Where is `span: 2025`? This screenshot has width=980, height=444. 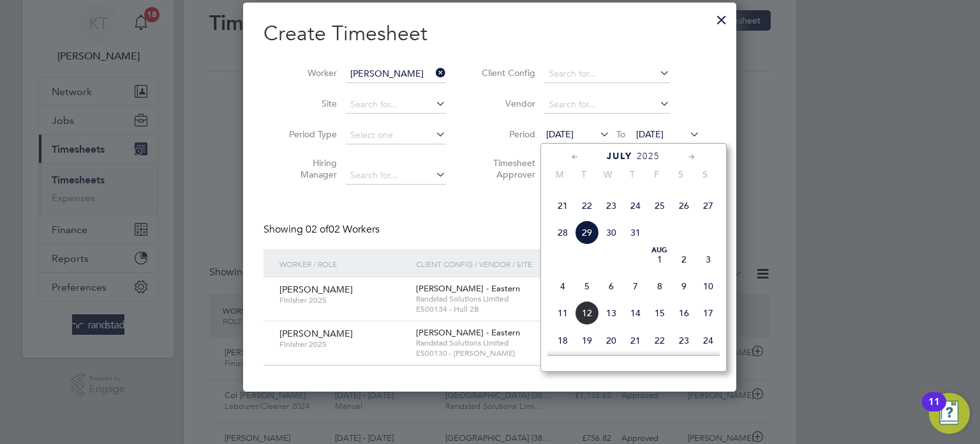
span: 2025 is located at coordinates (649, 155).